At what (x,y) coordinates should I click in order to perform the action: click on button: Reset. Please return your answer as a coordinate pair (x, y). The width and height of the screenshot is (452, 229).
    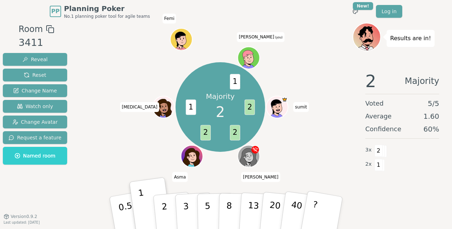
    Looking at the image, I should click on (35, 75).